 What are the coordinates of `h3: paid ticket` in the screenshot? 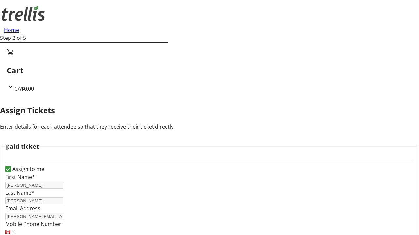 It's located at (22, 147).